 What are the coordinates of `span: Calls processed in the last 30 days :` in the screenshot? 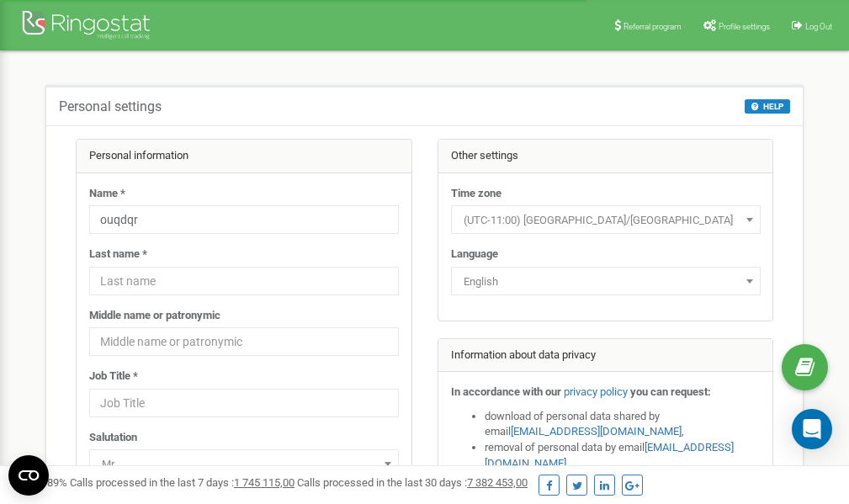 It's located at (412, 482).